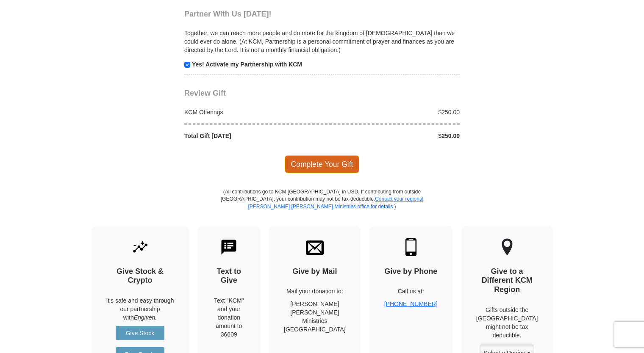  Describe the element at coordinates (229, 318) in the screenshot. I see `div: Text "KCM" and your donation amount to 36609` at that location.